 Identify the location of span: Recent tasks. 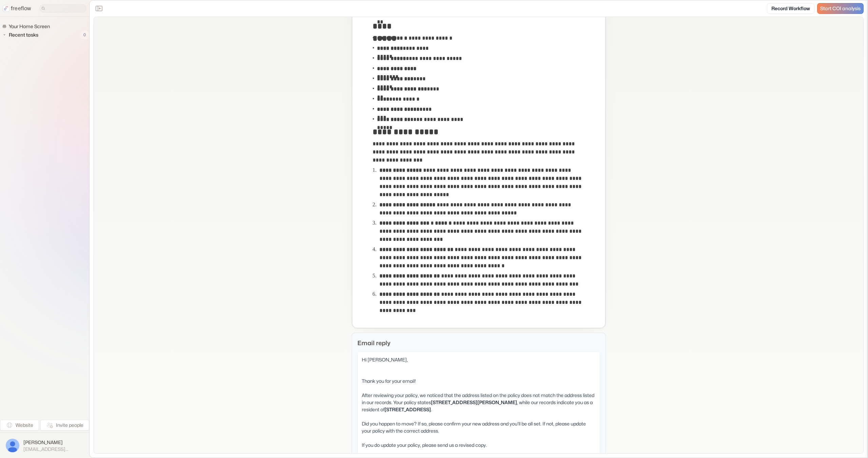
(24, 35).